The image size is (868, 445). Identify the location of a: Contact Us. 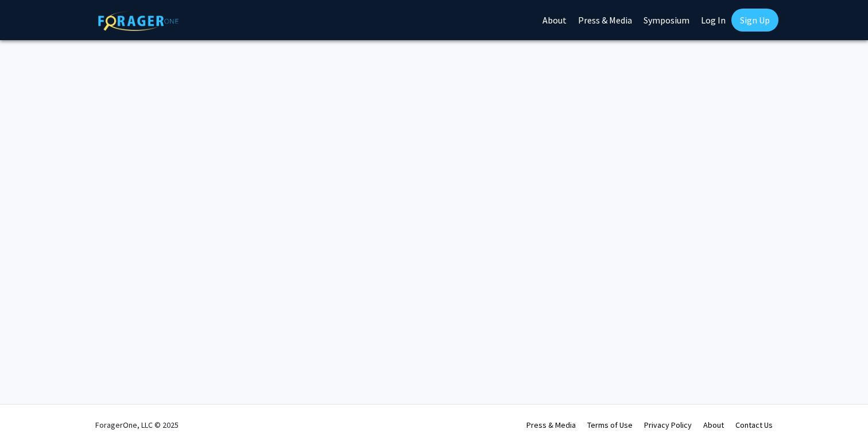
(753, 425).